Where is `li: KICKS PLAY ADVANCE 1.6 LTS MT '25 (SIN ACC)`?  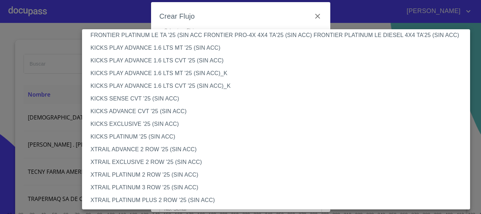 li: KICKS PLAY ADVANCE 1.6 LTS MT '25 (SIN ACC) is located at coordinates (279, 48).